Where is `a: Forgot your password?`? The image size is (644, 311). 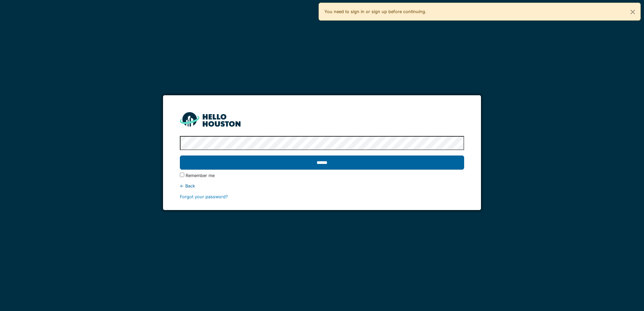 a: Forgot your password? is located at coordinates (204, 196).